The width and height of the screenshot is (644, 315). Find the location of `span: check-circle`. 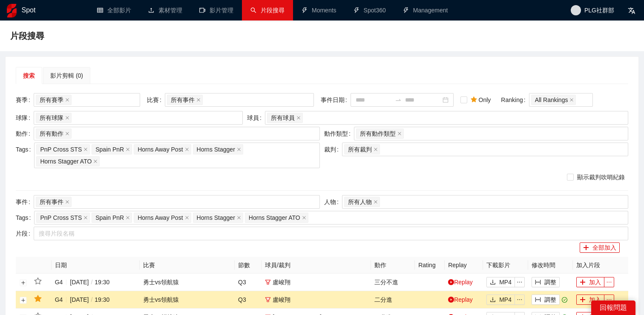

span: check-circle is located at coordinates (564, 299).